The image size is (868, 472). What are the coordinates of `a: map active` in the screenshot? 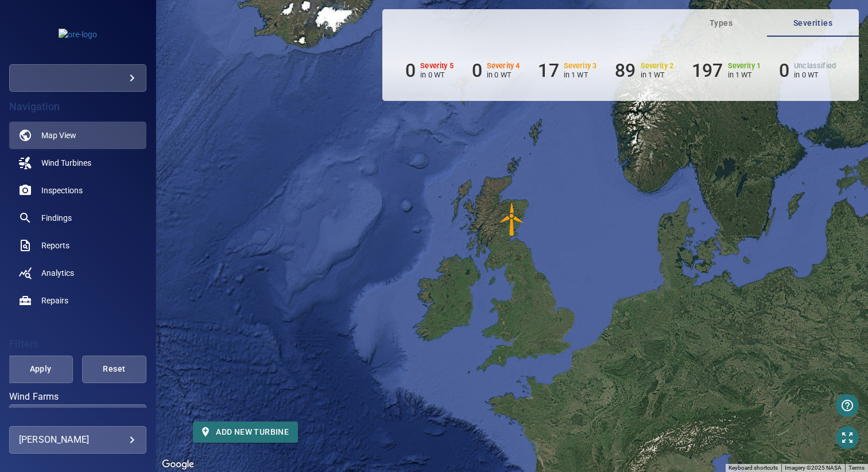 It's located at (77, 136).